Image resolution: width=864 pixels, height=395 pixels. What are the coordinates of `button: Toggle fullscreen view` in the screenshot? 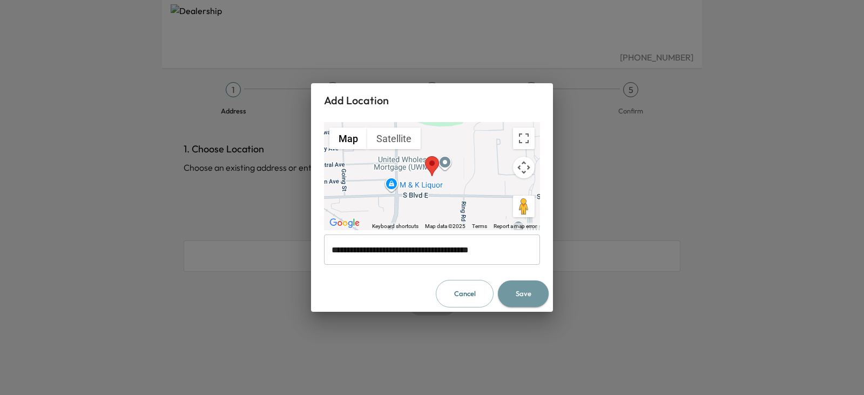 It's located at (524, 138).